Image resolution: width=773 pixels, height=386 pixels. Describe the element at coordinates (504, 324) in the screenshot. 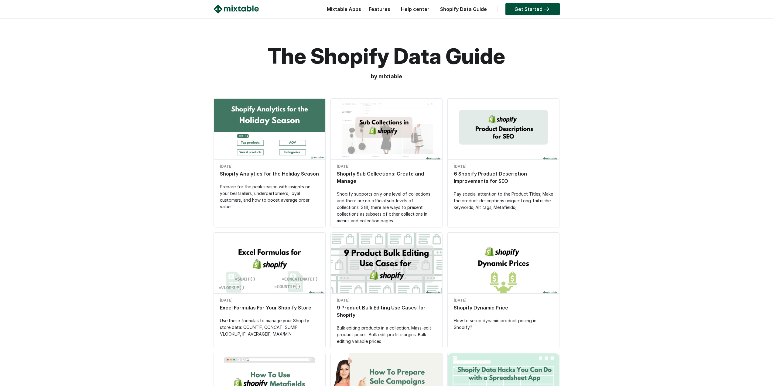

I see `div: How to setup dynamic product pricing in Shopify?` at that location.